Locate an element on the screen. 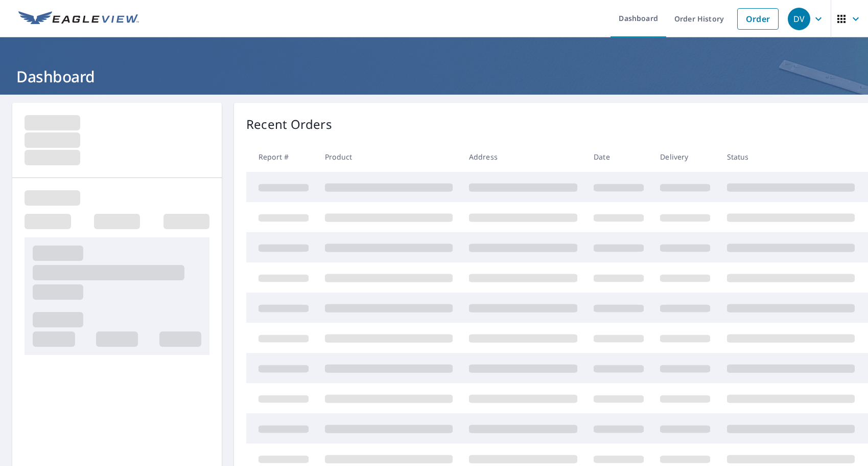  th: Status is located at coordinates (791, 157).